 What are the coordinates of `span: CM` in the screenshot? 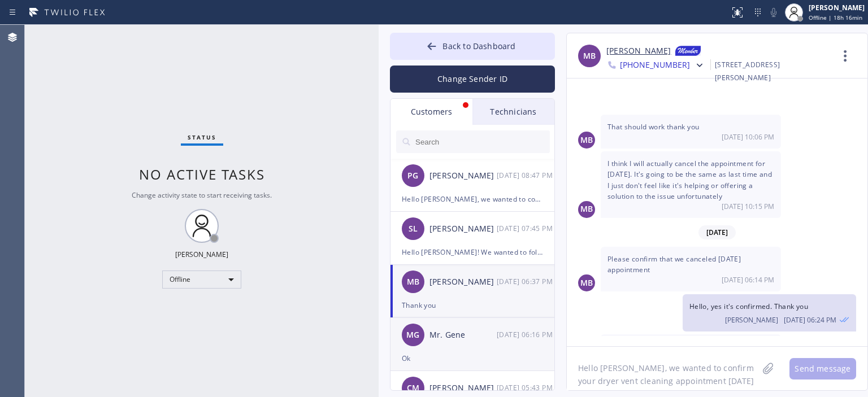 It's located at (413, 388).